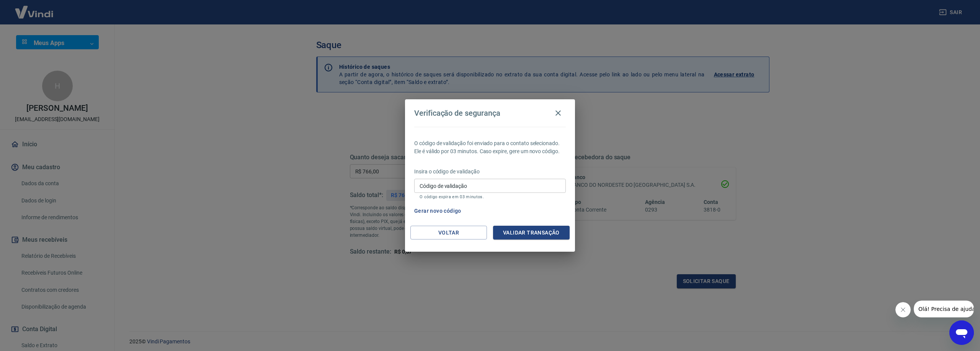 Image resolution: width=980 pixels, height=351 pixels. Describe the element at coordinates (449, 233) in the screenshot. I see `button: Voltar` at that location.